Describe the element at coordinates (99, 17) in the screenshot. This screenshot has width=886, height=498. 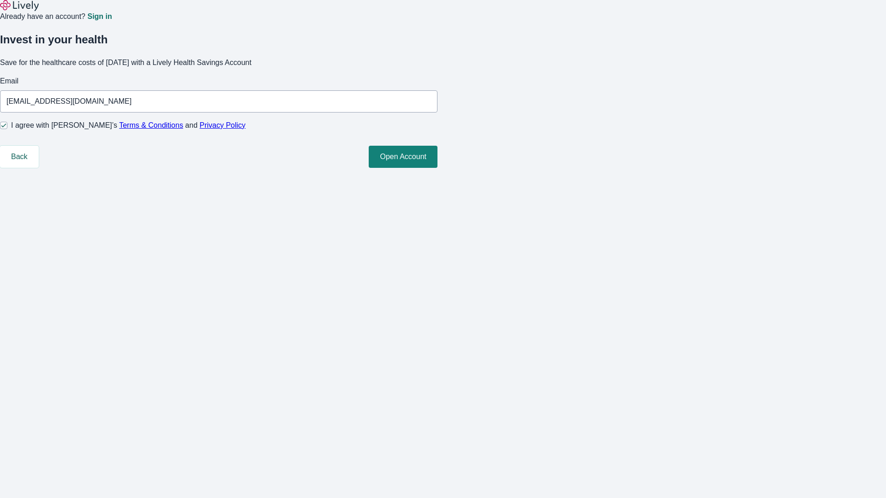
I see `a: Sign in` at that location.